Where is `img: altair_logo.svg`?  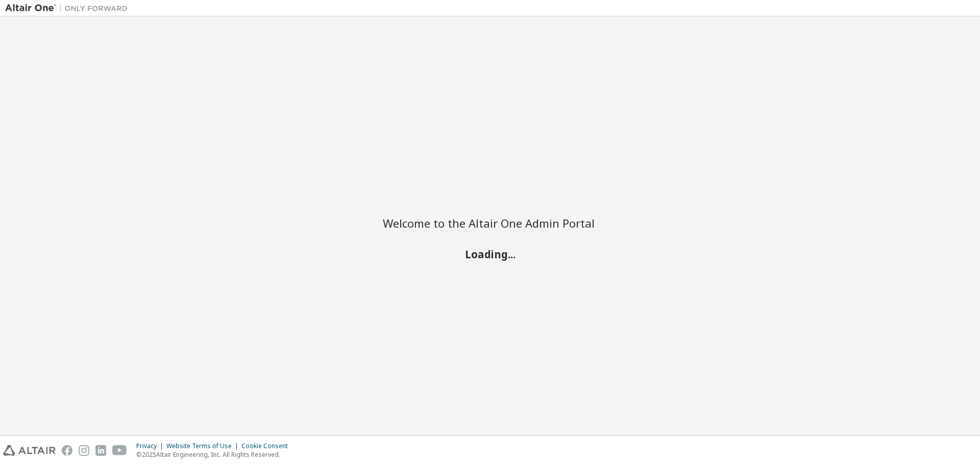 img: altair_logo.svg is located at coordinates (29, 450).